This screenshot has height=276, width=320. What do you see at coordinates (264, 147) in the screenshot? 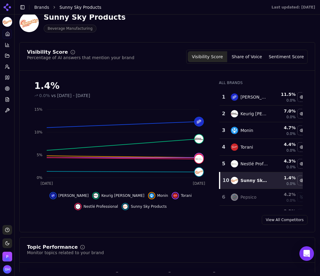
I see `tr: 4toraniTorani4.4%0.0%Hide torani data` at bounding box center [264, 147].